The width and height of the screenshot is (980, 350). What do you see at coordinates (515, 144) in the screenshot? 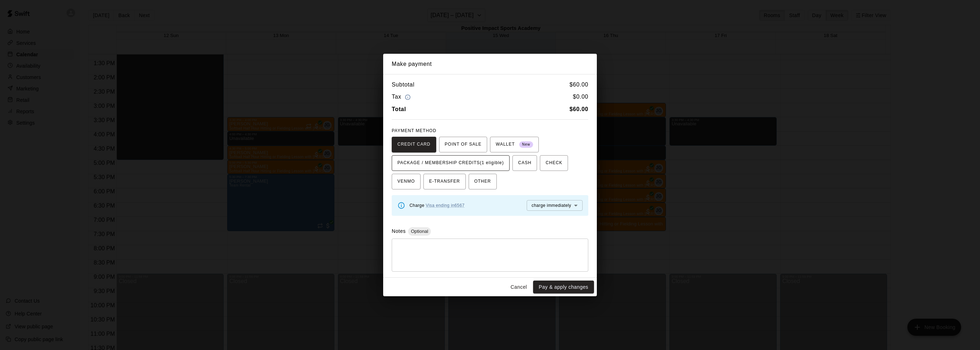
I see `span: WALLET` at bounding box center [515, 144].